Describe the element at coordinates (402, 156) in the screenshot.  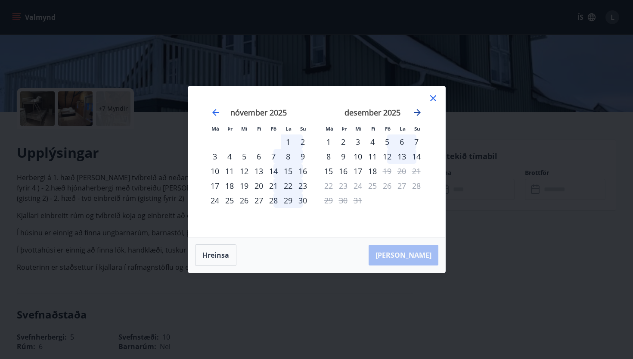
I see `td: Choose laugardagur, 13. desember 2025 as your check-in date. It’s available.` at that location.